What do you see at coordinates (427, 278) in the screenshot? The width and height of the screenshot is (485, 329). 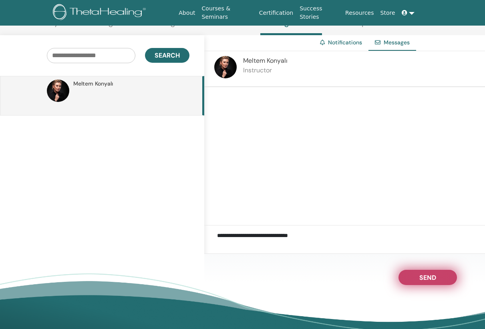 I see `button: Send` at bounding box center [427, 278].